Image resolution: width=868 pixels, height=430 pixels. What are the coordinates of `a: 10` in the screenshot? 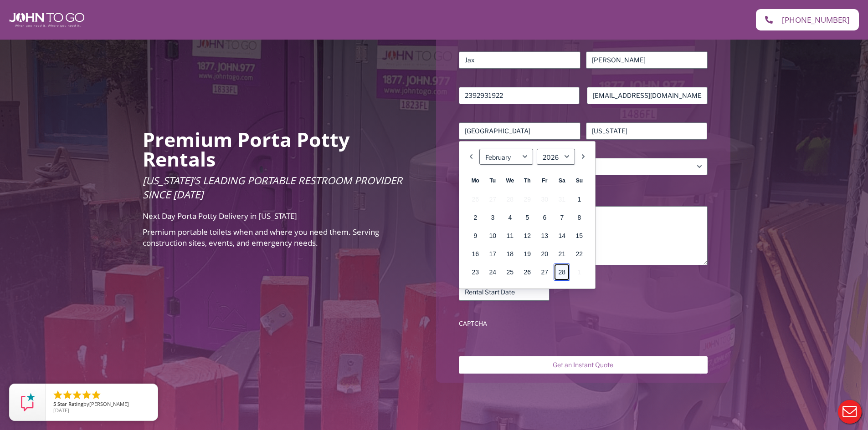 It's located at (492, 236).